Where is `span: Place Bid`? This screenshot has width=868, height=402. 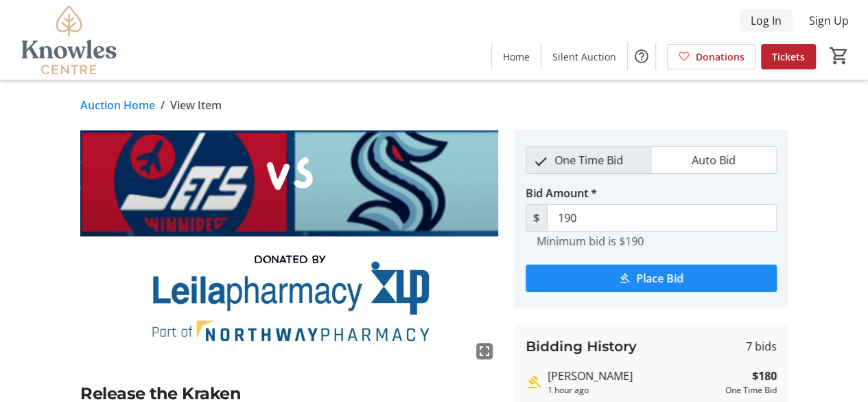 span: Place Bid is located at coordinates (660, 278).